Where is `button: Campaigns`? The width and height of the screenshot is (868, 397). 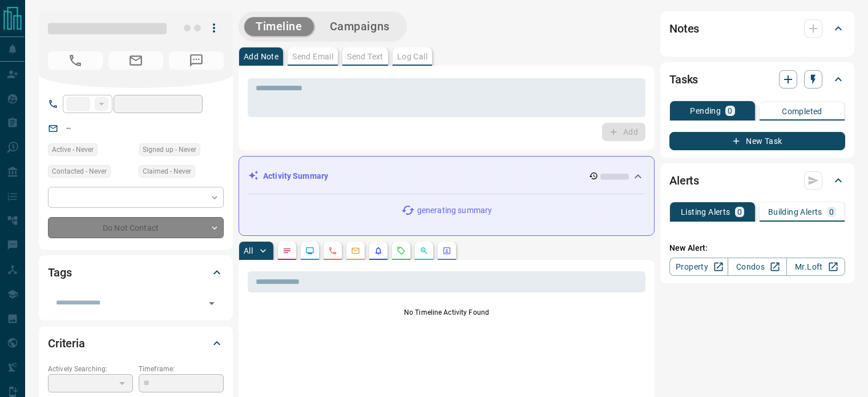
button: Campaigns is located at coordinates (360, 26).